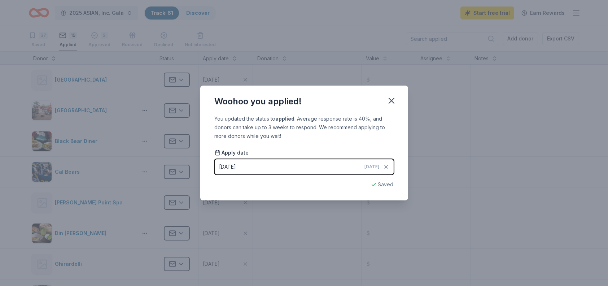 The image size is (608, 286). I want to click on div: Woohoo you applied!, so click(258, 101).